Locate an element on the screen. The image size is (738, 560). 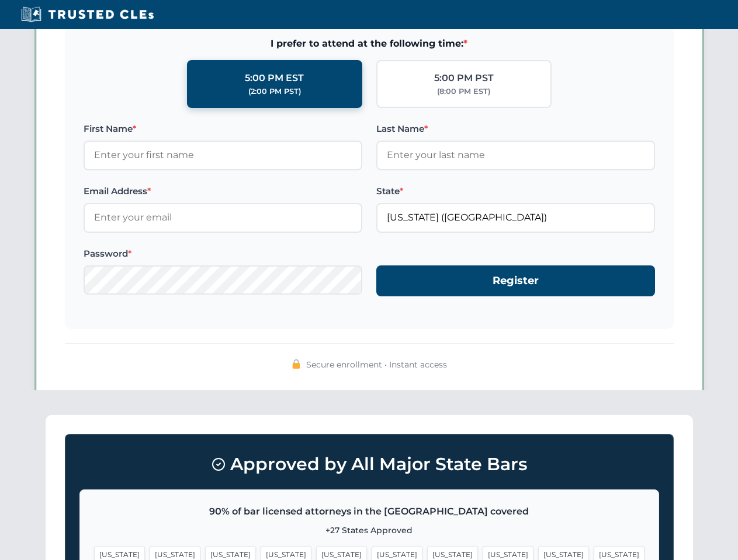
h3: Approved by All Major State Bars is located at coordinates (369, 464).